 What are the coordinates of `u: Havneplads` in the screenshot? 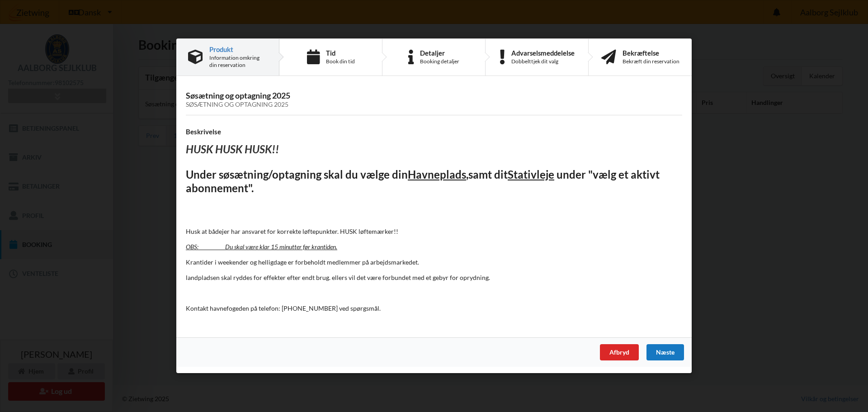 It's located at (436, 174).